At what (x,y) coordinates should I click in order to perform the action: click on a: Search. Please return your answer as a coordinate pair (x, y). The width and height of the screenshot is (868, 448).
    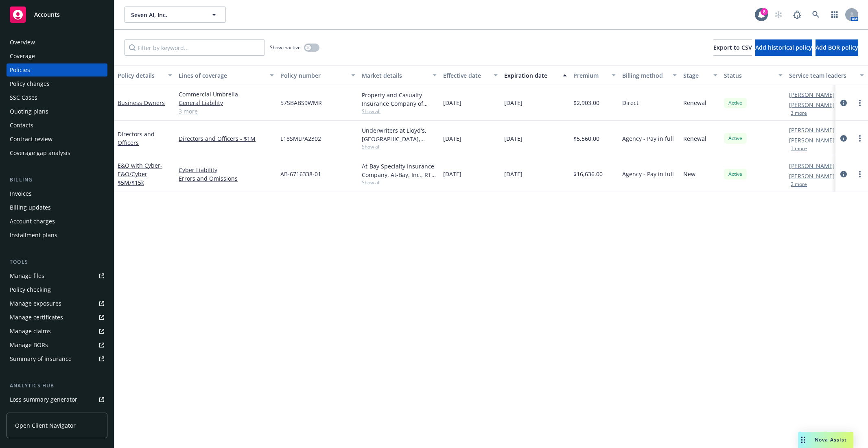
    Looking at the image, I should click on (816, 14).